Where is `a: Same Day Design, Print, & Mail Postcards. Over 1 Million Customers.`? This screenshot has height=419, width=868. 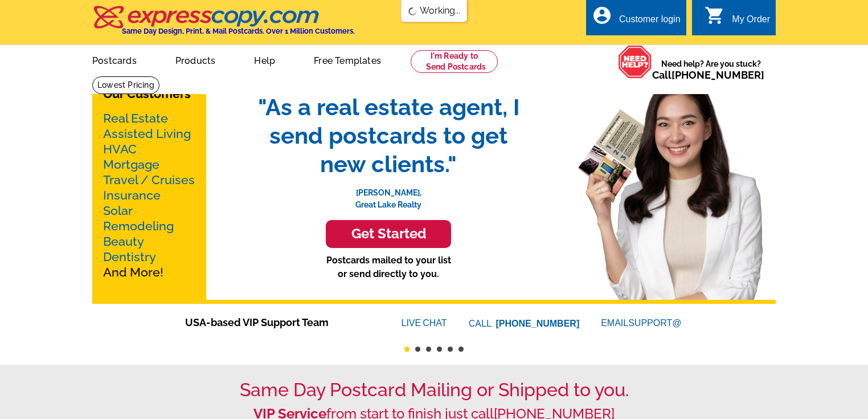
a: Same Day Design, Print, & Mail Postcards. Over 1 Million Customers. is located at coordinates (223, 24).